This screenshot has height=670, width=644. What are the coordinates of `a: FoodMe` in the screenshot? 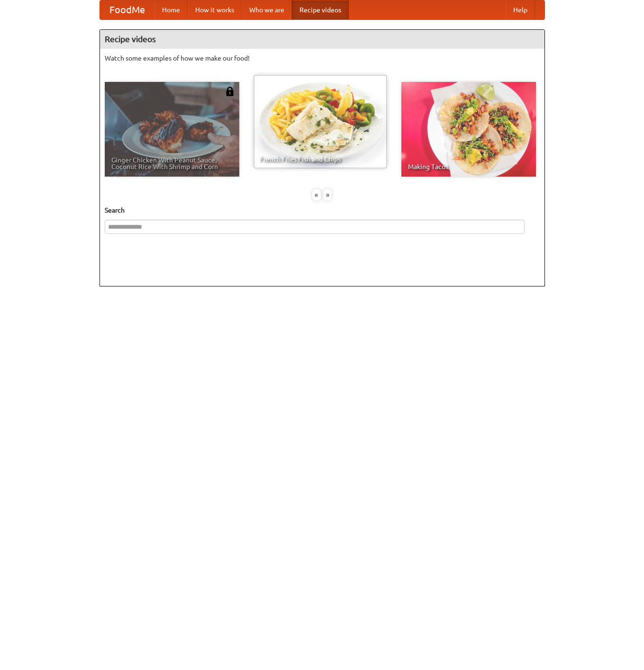 It's located at (127, 10).